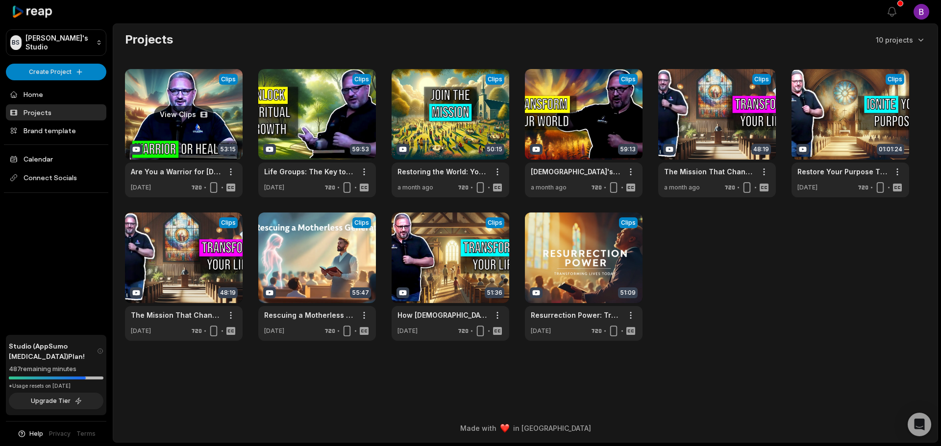 The height and width of the screenshot is (446, 941). What do you see at coordinates (86, 434) in the screenshot?
I see `a: Terms` at bounding box center [86, 434].